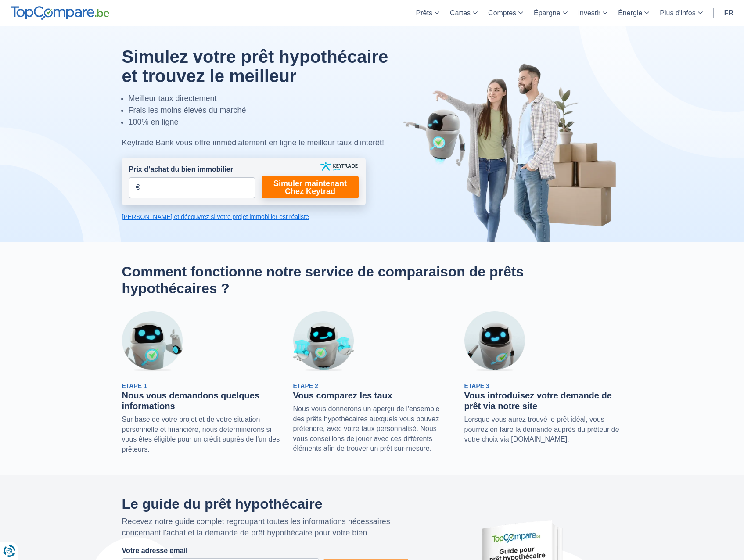 The height and width of the screenshot is (560, 744). Describe the element at coordinates (372, 280) in the screenshot. I see `h2: Comment fonctionne notre service de comparaison de prêts hypothécaires ?` at that location.